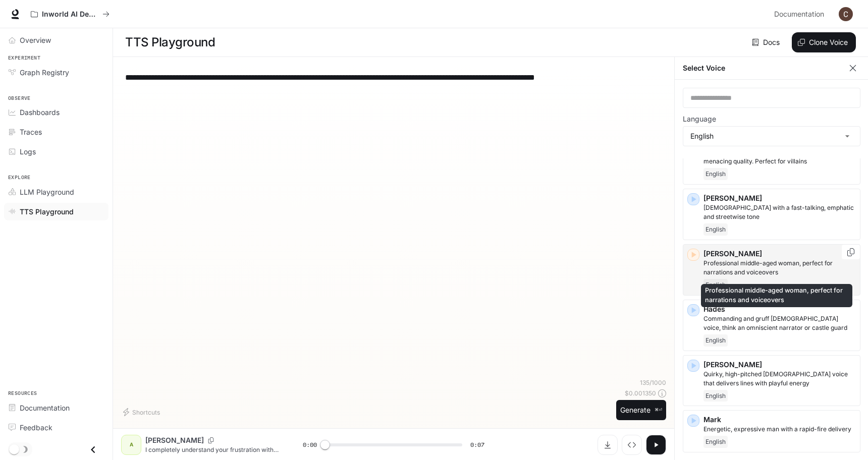 This screenshot has width=868, height=460. I want to click on button: Shortcuts, so click(142, 412).